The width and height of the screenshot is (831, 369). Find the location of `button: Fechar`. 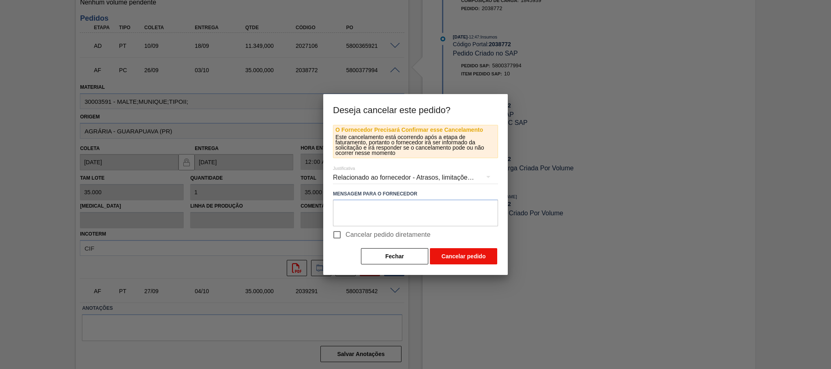

button: Fechar is located at coordinates (395, 256).